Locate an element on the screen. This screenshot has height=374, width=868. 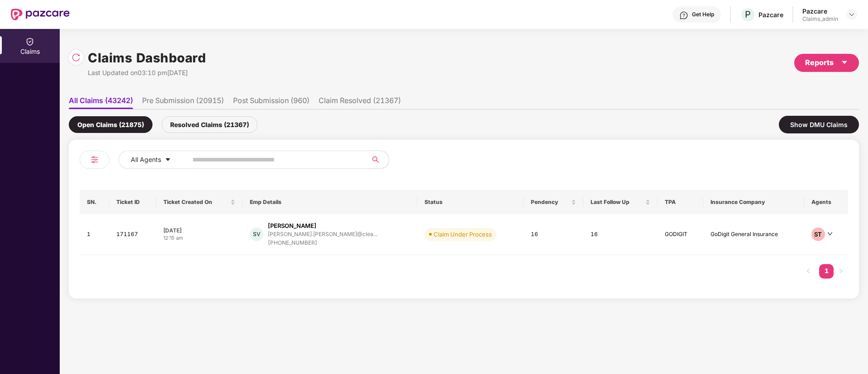
img: svg+xml;base64,PHN2ZyBpZD0iQ2xhaW0iIHhtbG5zPSJodHRwOi8vd3d3LnczLm9yZy8yMDAwL3N2ZyIgd2lkdGg9IjIwIi... is located at coordinates (30, 41).